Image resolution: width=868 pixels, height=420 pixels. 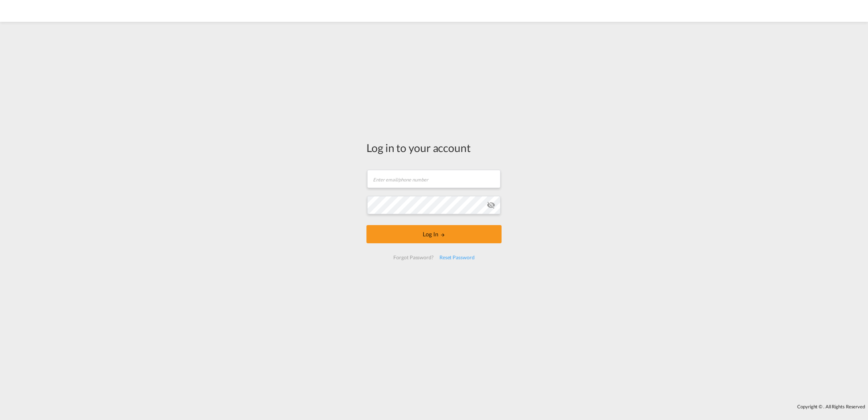 I want to click on div: Forgot Password?, so click(x=414, y=257).